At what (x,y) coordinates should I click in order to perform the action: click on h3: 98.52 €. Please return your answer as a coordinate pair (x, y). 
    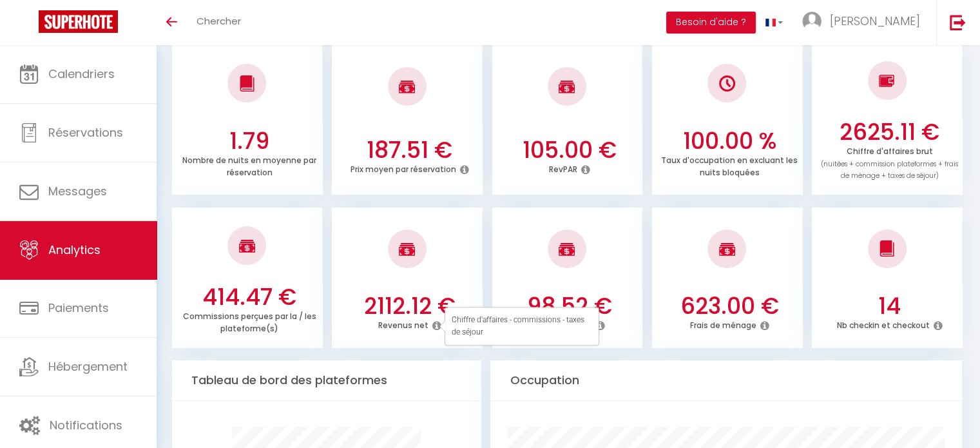
    Looking at the image, I should click on (568, 306).